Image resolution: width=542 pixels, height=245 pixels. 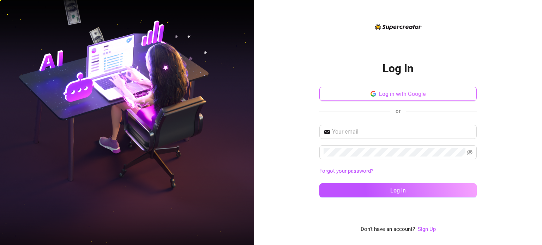 What do you see at coordinates (387, 230) in the screenshot?
I see `span: Don't have an account?` at bounding box center [387, 230].